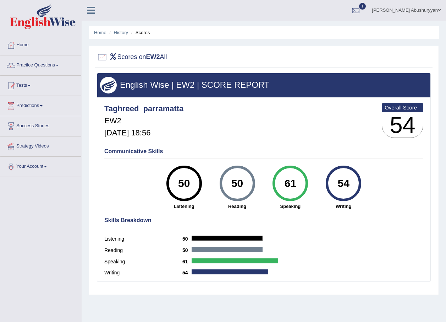 This screenshot has width=446, height=322. Describe the element at coordinates (264, 220) in the screenshot. I see `h4: Skills Breakdown` at that location.